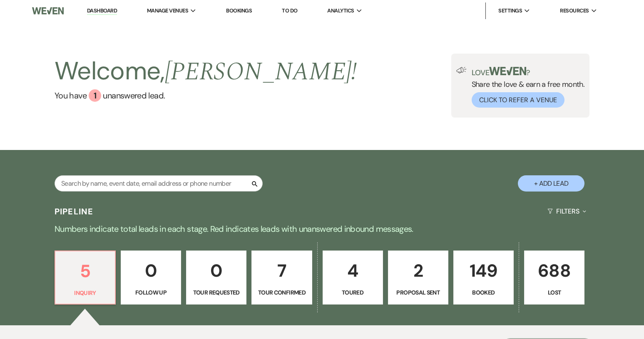  What do you see at coordinates (205, 95) in the screenshot?
I see `a: You have 1 unanswered lead.` at bounding box center [205, 95].